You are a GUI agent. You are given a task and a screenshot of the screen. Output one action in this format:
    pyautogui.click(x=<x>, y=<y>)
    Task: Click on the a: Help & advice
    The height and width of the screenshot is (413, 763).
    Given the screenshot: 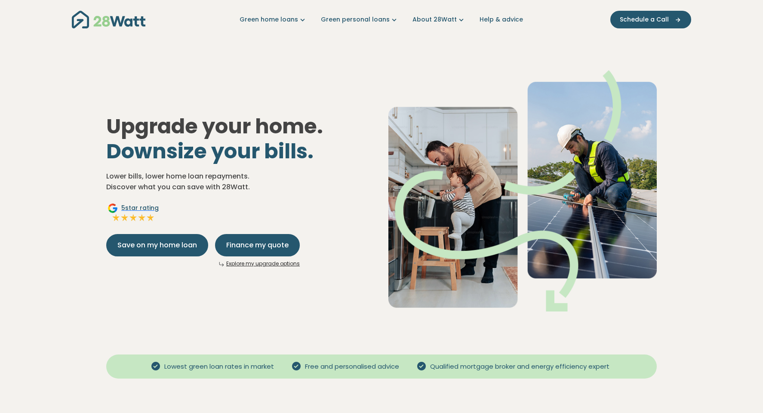 What is the action you would take?
    pyautogui.click(x=501, y=19)
    